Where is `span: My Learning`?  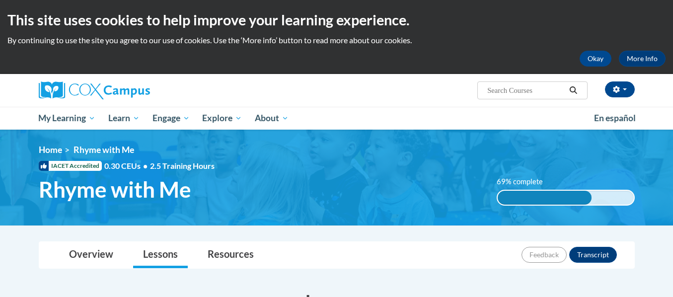
span: My Learning is located at coordinates (67, 118).